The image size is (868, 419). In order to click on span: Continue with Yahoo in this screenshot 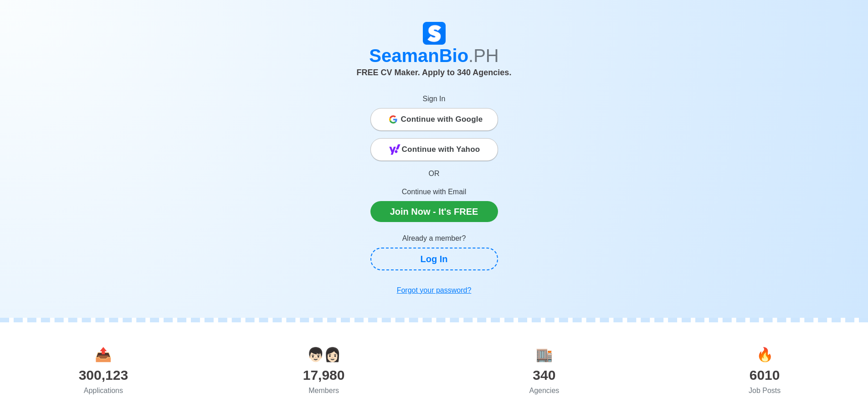, I will do `click(441, 150)`.